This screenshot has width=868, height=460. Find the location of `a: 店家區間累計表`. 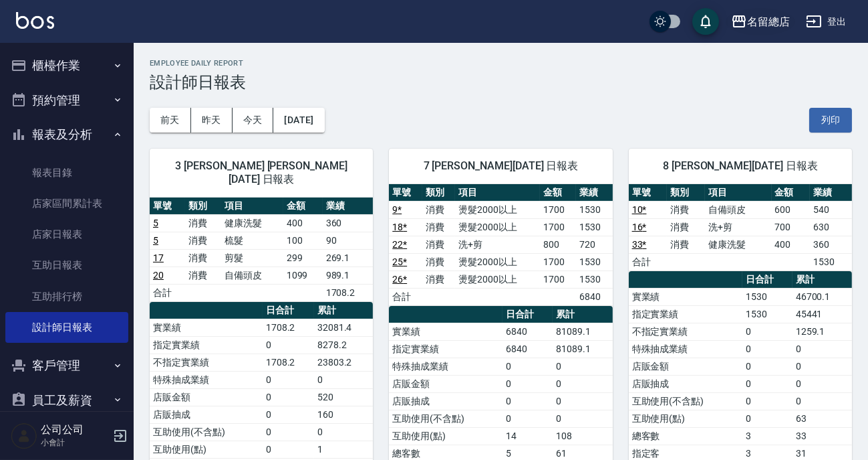

a: 店家區間累計表 is located at coordinates (67, 203).